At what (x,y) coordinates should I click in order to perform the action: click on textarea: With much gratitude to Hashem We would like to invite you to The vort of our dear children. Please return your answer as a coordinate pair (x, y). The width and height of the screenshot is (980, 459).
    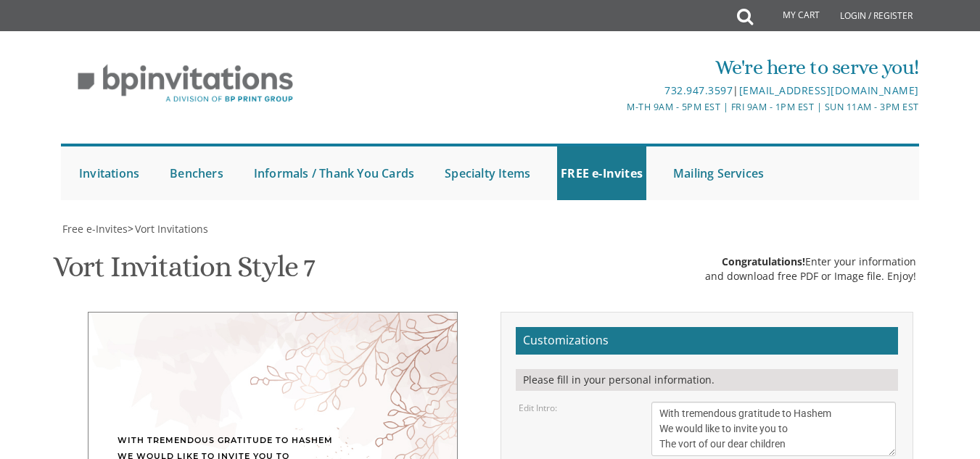
    Looking at the image, I should click on (773, 429).